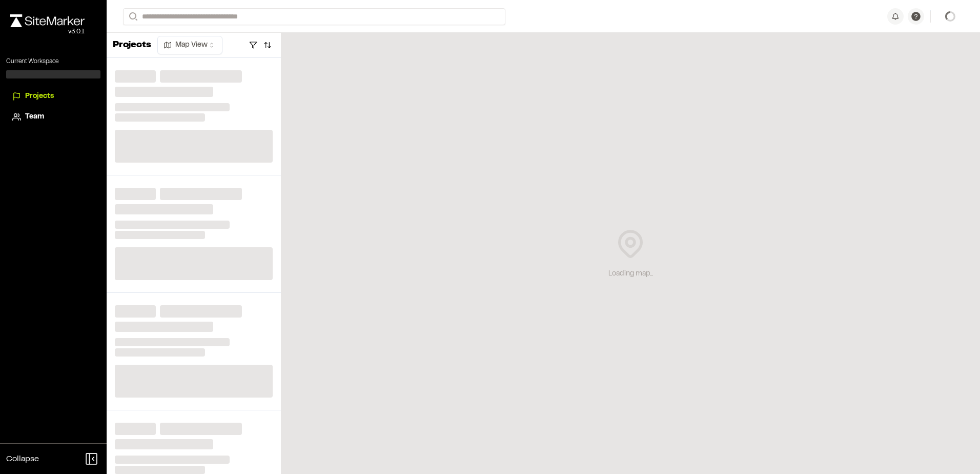 This screenshot has width=980, height=474. I want to click on span: Team, so click(34, 117).